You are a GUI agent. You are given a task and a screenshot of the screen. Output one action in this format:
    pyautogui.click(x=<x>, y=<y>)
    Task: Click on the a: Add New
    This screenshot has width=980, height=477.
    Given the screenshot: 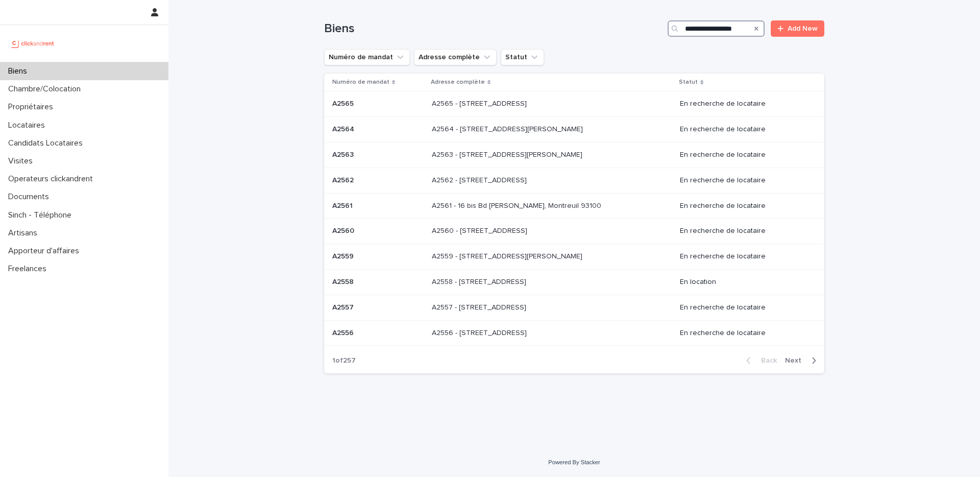 What is the action you would take?
    pyautogui.click(x=797, y=29)
    